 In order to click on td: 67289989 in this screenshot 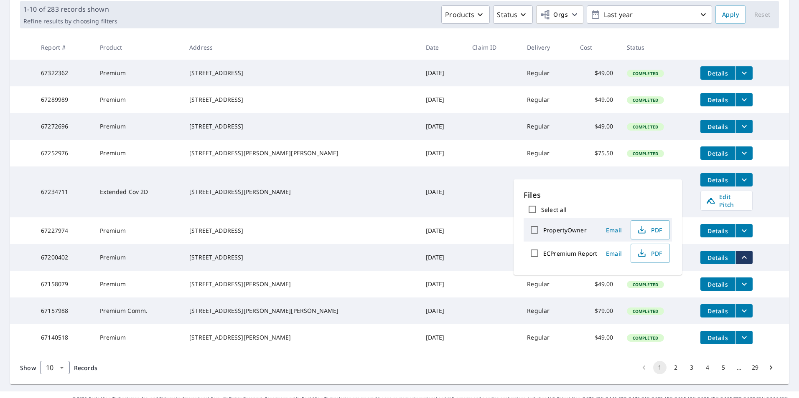, I will do `click(63, 100)`.